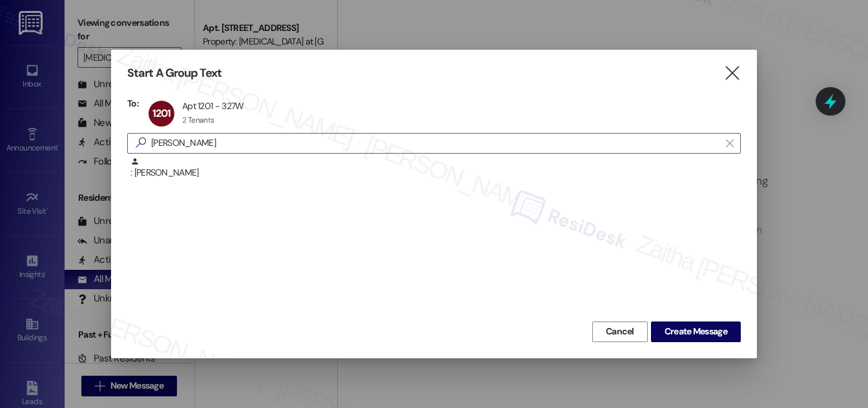  I want to click on span: Cancel, so click(620, 331).